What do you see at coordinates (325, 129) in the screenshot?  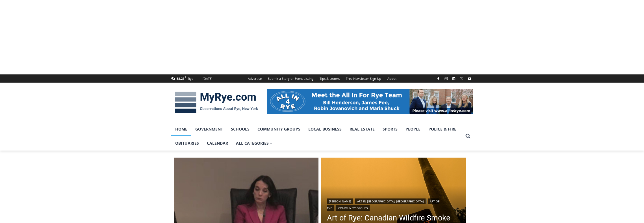 I see `a: Local Business` at bounding box center [325, 129].